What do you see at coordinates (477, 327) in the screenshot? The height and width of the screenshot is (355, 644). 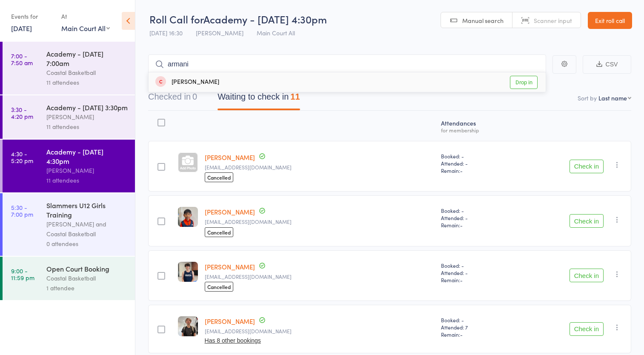 I see `span: Attended: 7` at bounding box center [477, 327].